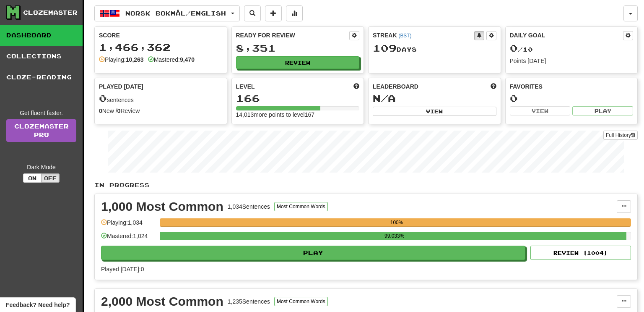 This screenshot has width=644, height=312. What do you see at coordinates (494, 86) in the screenshot?
I see `span: This week in points, UTC` at bounding box center [494, 86].